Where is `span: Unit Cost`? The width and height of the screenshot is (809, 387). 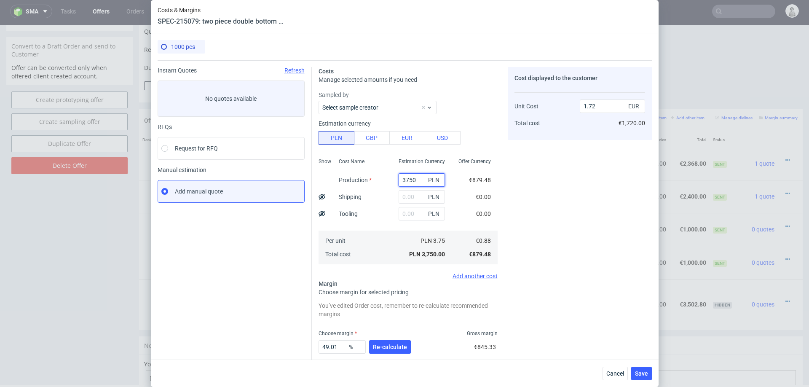
span: Unit Cost is located at coordinates (526, 106).